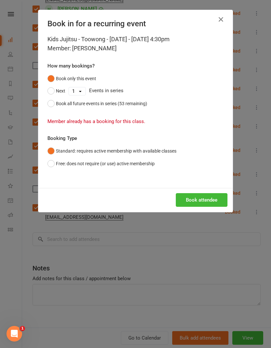 The width and height of the screenshot is (271, 348). What do you see at coordinates (101, 104) in the screenshot?
I see `div: Book all future events in series (53 remaining)` at bounding box center [101, 104].